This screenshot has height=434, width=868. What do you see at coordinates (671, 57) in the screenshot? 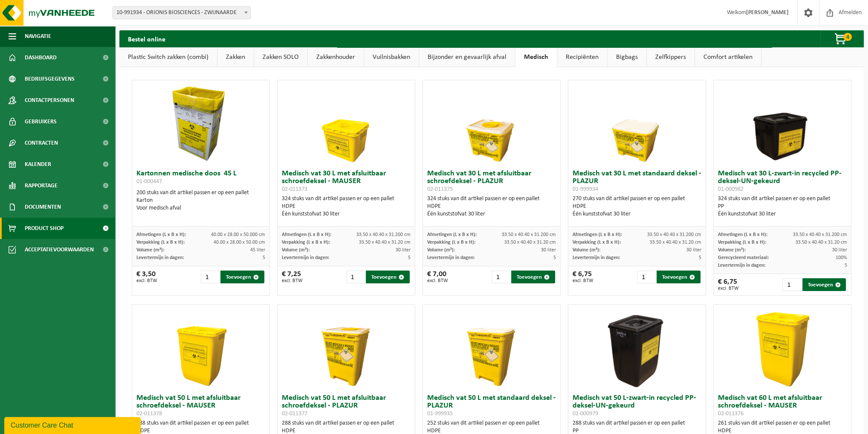
I see `a: Zelfkippers` at bounding box center [671, 57].